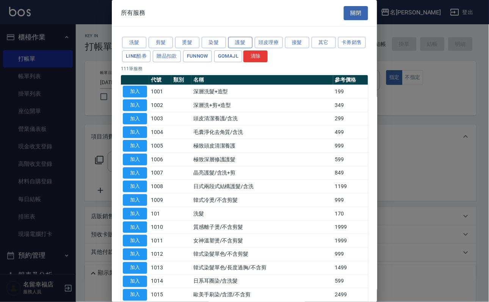 This screenshot has height=302, width=489. What do you see at coordinates (187, 42) in the screenshot?
I see `button: 燙髮` at bounding box center [187, 42].